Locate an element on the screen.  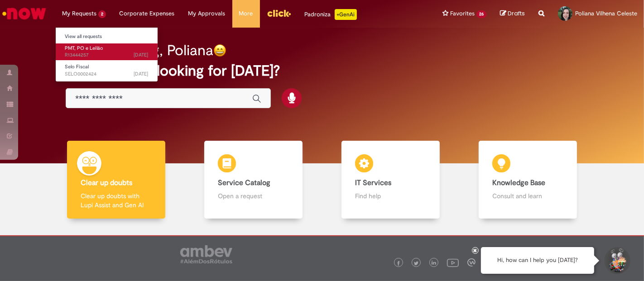
span: R13444257 is located at coordinates (107, 55).